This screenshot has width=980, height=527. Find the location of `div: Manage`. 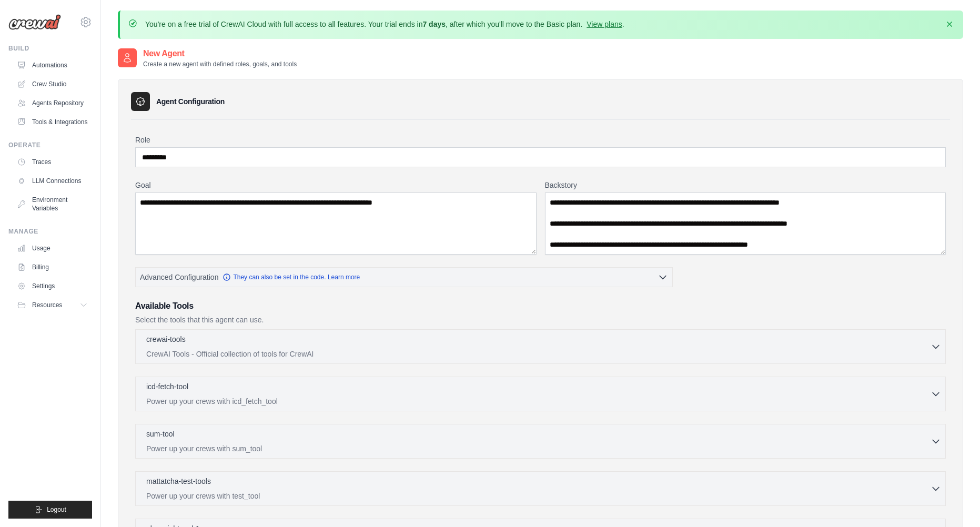

div: Manage is located at coordinates (50, 231).